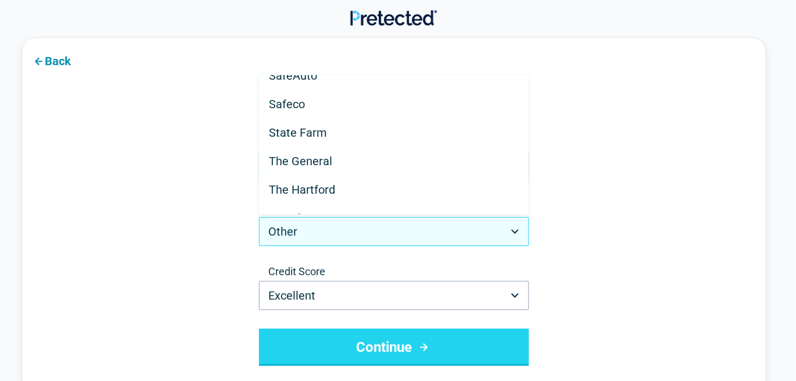  Describe the element at coordinates (293, 76) in the screenshot. I see `span: SafeAuto` at that location.